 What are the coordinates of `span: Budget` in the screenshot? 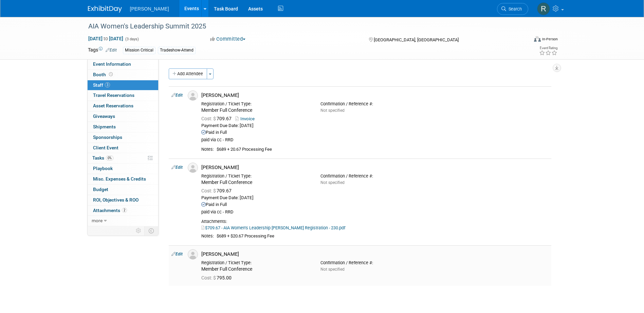 It's located at (100, 189).